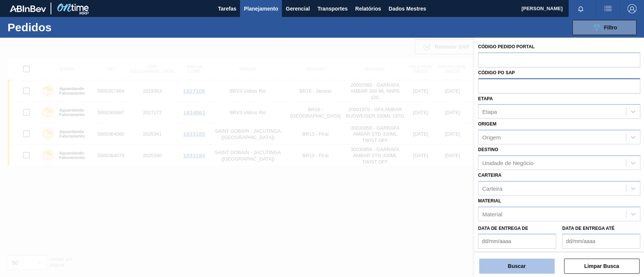  What do you see at coordinates (488, 150) in the screenshot?
I see `font: Destino` at bounding box center [488, 150].